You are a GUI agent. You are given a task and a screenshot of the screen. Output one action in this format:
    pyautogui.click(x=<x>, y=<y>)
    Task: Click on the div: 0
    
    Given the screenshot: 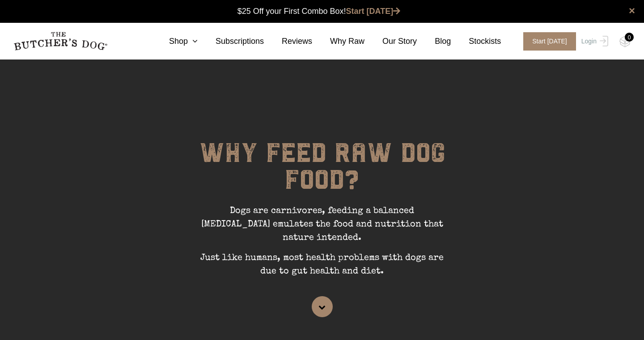 What is the action you would take?
    pyautogui.click(x=629, y=37)
    